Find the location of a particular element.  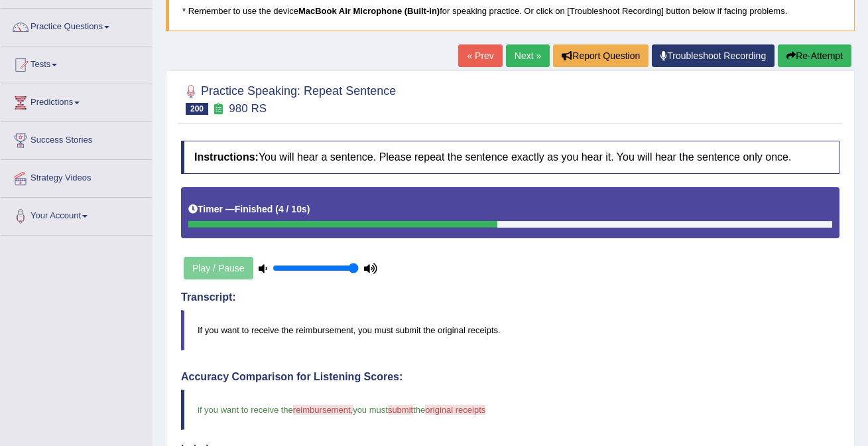

a: Next » is located at coordinates (528, 56).